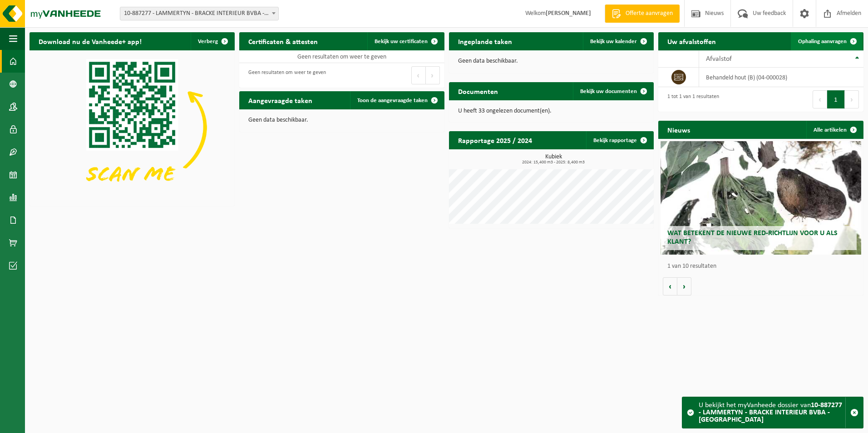 The width and height of the screenshot is (868, 433). What do you see at coordinates (397, 100) in the screenshot?
I see `a: Toon de aangevraagde taken` at bounding box center [397, 100].